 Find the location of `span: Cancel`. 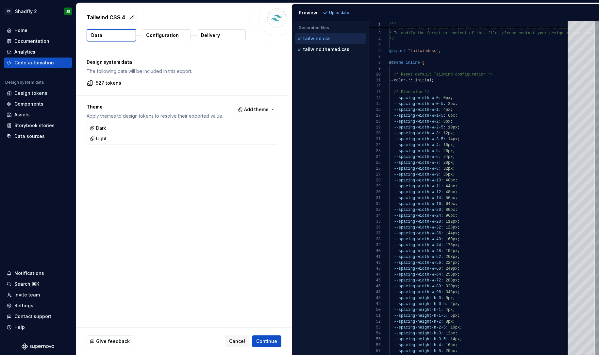

span: Cancel is located at coordinates (237, 341).